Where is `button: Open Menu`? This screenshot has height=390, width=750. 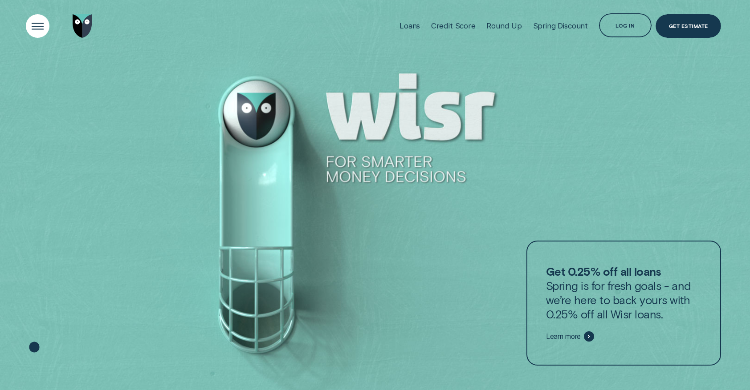
button: Open Menu is located at coordinates (37, 26).